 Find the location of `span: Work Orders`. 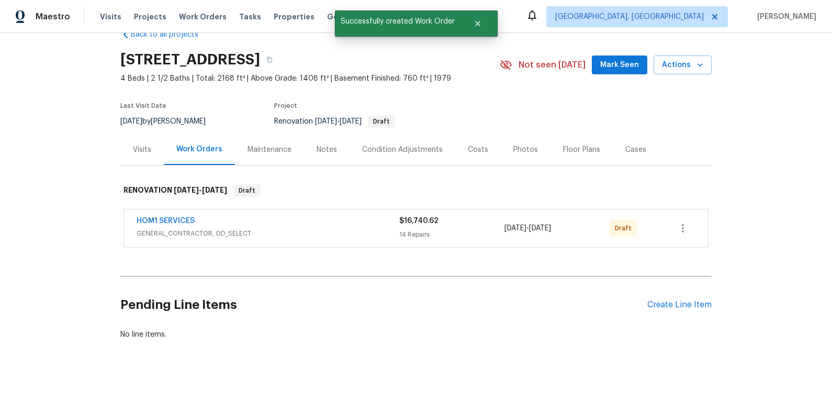

span: Work Orders is located at coordinates (203, 17).